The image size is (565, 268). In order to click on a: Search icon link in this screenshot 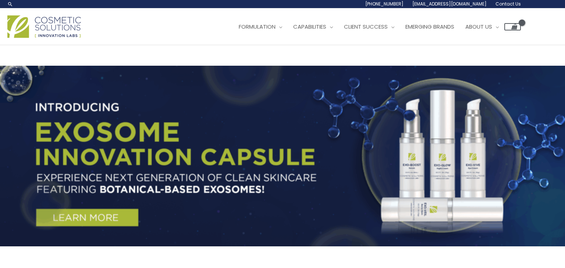, I will do `click(10, 4)`.